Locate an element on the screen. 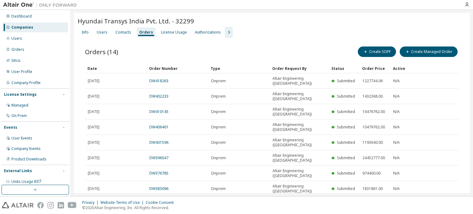 This screenshot has height=214, width=473. img: instagram.svg is located at coordinates (50, 205).